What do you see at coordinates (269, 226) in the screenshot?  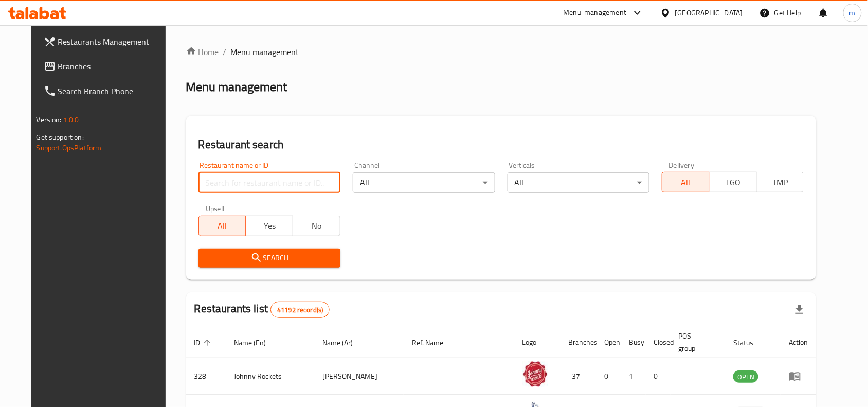 I see `button: Yes` at bounding box center [269, 226].